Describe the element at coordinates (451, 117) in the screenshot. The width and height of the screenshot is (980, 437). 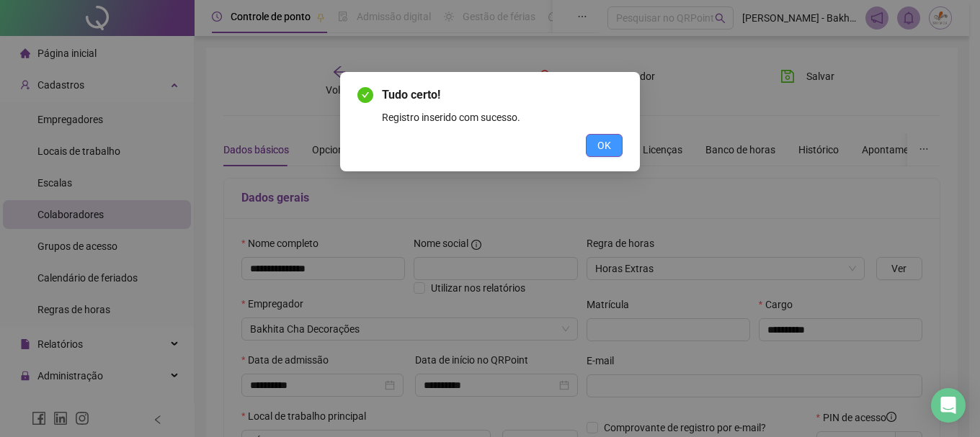
I see `span: Registro inserido com sucesso.` at that location.